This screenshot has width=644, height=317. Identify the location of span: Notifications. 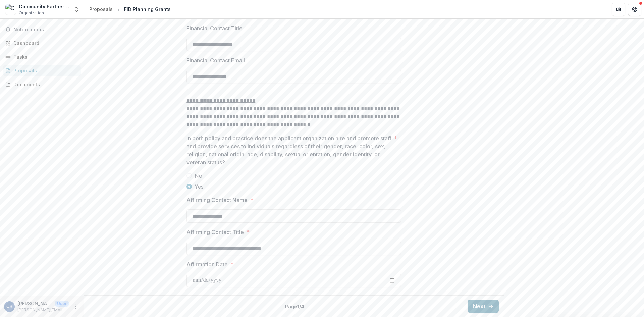
(46, 30).